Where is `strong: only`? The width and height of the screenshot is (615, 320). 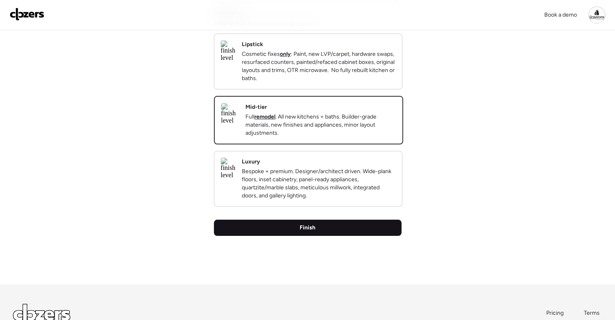
strong: only is located at coordinates (285, 54).